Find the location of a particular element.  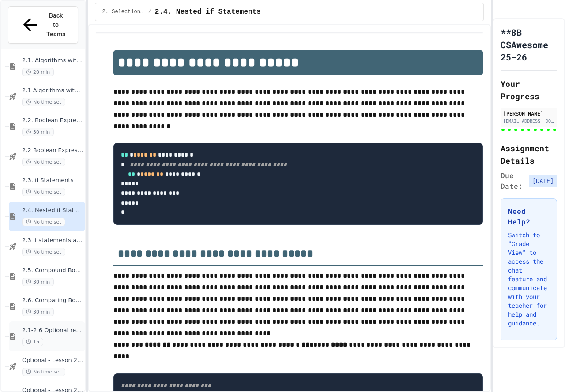

span: 2.3. if Statements is located at coordinates (53, 180).